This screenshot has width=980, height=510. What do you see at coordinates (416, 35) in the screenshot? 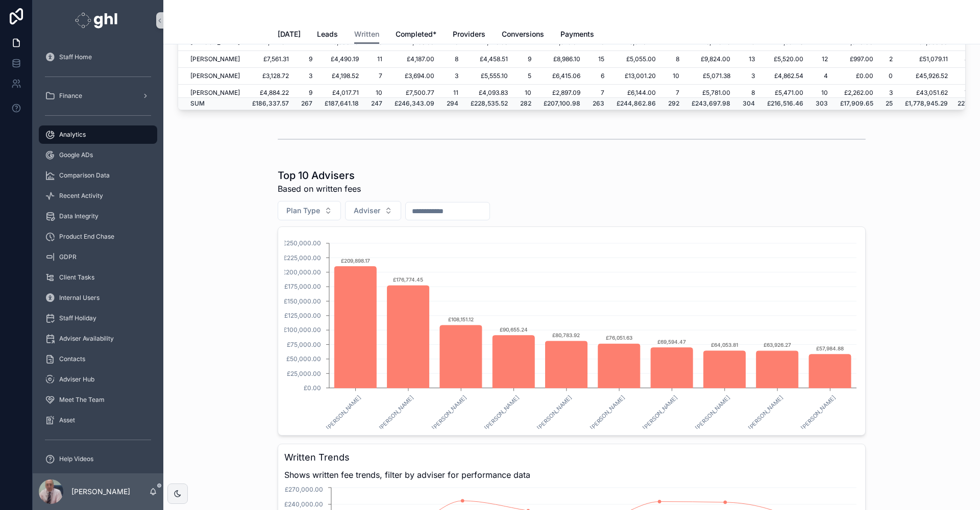
I see `a: Completed*` at bounding box center [416, 35].